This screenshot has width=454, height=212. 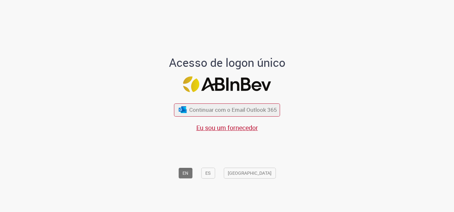 What do you see at coordinates (183, 110) in the screenshot?
I see `img: ícone Azure/Microsoft 360` at bounding box center [183, 110].